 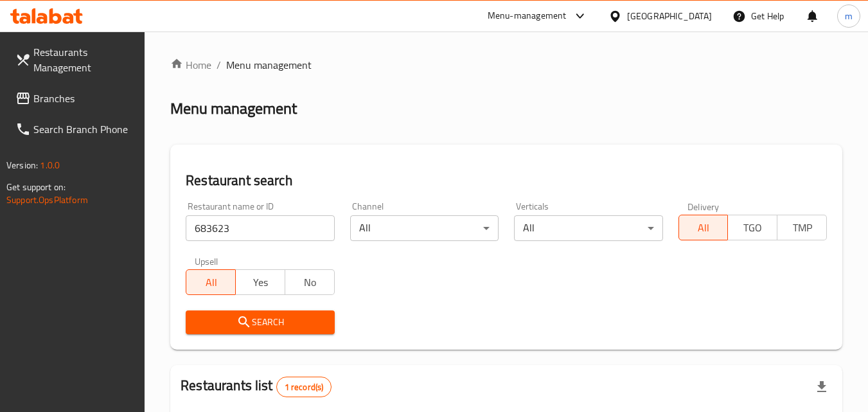 What do you see at coordinates (76, 129) in the screenshot?
I see `a: Search Branch Phone` at bounding box center [76, 129].